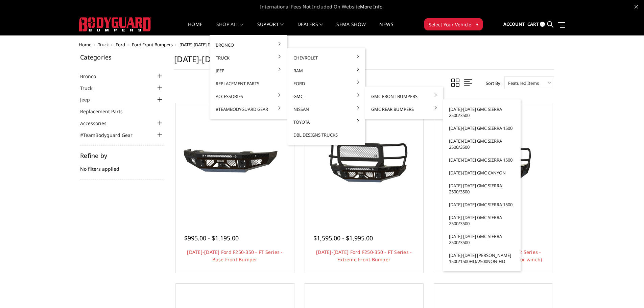 The height and width of the screenshot is (308, 644). What do you see at coordinates (326, 109) in the screenshot?
I see `a: Nissan` at bounding box center [326, 109].